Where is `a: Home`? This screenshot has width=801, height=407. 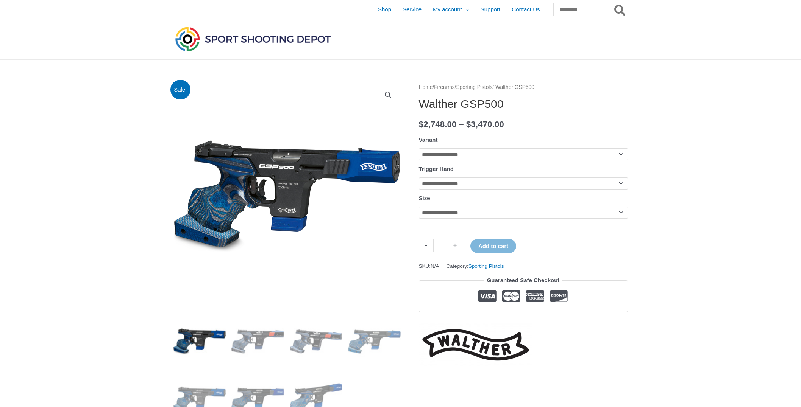 a: Home is located at coordinates (426, 87).